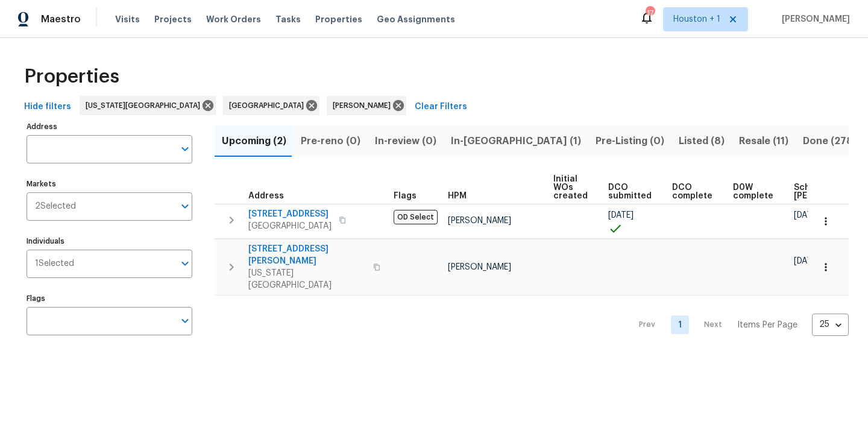 The image size is (868, 433). Describe the element at coordinates (54, 264) in the screenshot. I see `span: 1 Selected` at that location.